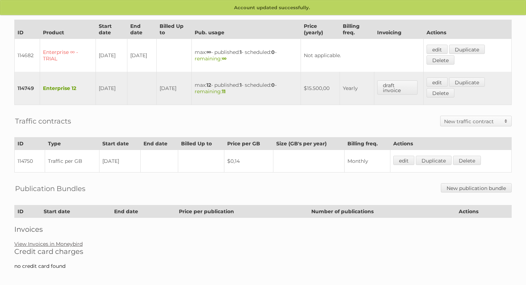  I want to click on th: Pub. usage, so click(246, 29).